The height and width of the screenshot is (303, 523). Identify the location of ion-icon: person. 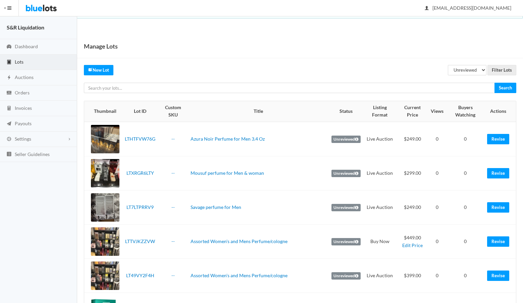
(426, 8).